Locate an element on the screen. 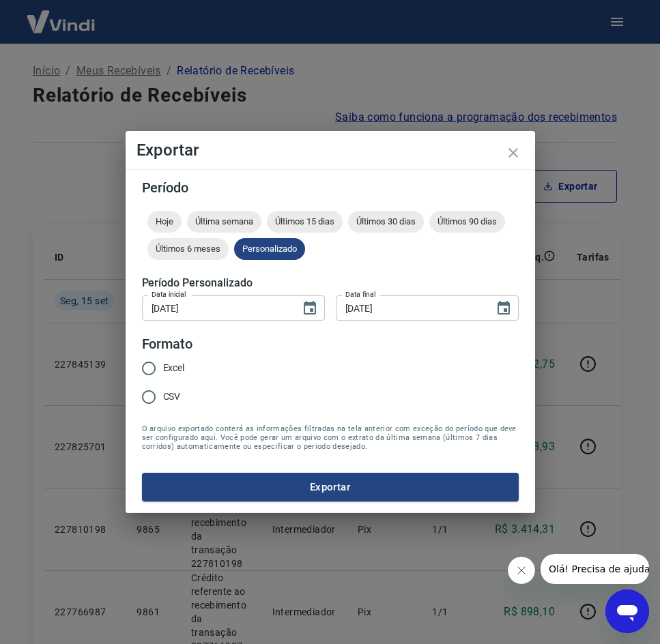  span: Últimos 30 dias is located at coordinates (385, 221).